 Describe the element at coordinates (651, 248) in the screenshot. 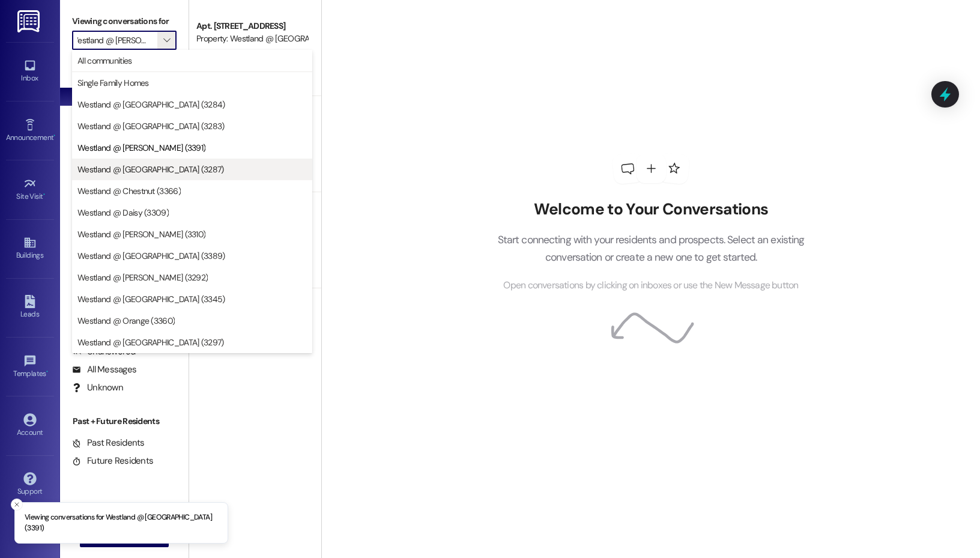

I see `p: Start connecting with your residents and prospects. Select an existing conversation or create a n...` at that location.